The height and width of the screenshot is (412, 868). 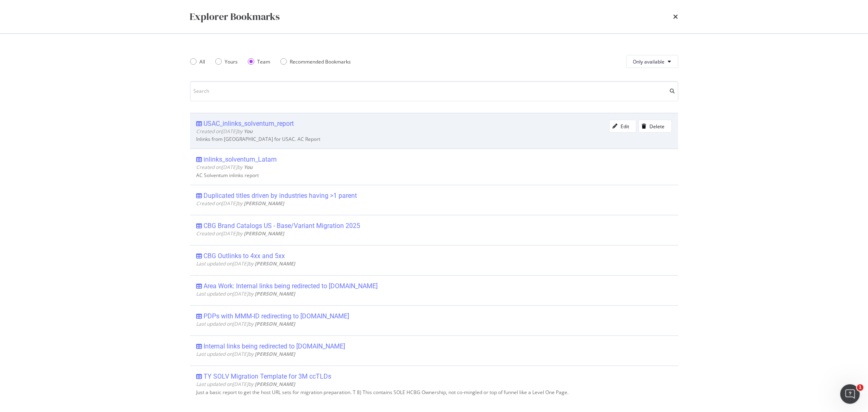 I want to click on span: 1, so click(x=860, y=388).